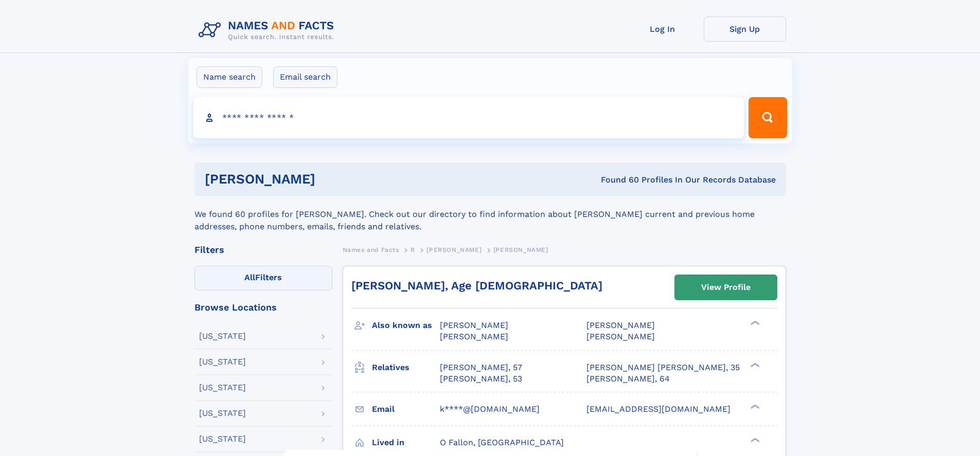 This screenshot has height=456, width=980. Describe the element at coordinates (263, 250) in the screenshot. I see `div: Filters` at that location.